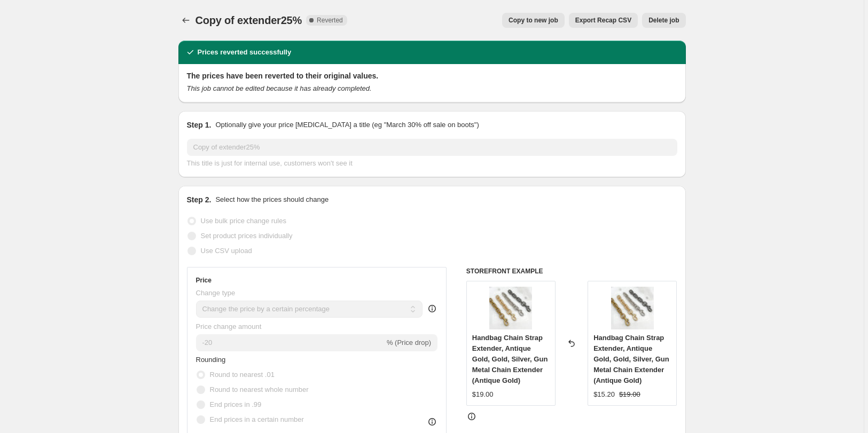 This screenshot has height=433, width=868. Describe the element at coordinates (483, 394) in the screenshot. I see `div: $19.00` at that location.